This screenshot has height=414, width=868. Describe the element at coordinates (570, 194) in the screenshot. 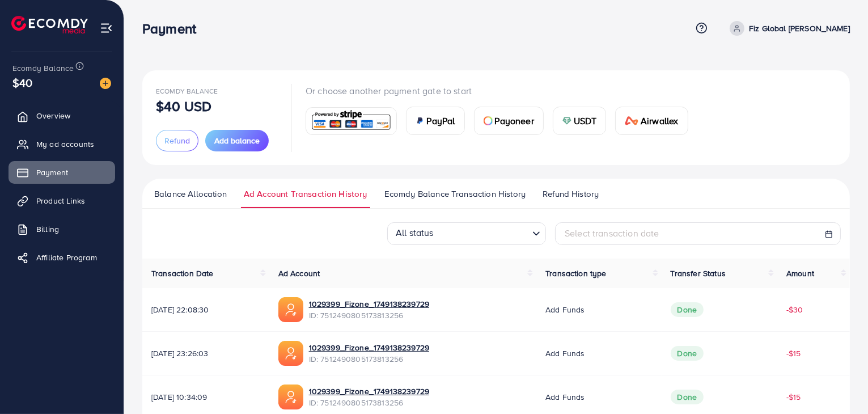

I see `span: Refund History` at that location.